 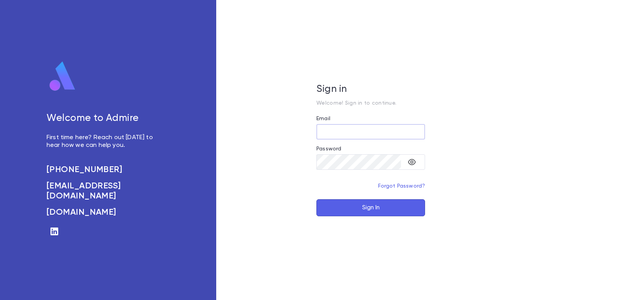 What do you see at coordinates (370, 103) in the screenshot?
I see `p: Welcome! Sign in to continue.` at bounding box center [370, 103].